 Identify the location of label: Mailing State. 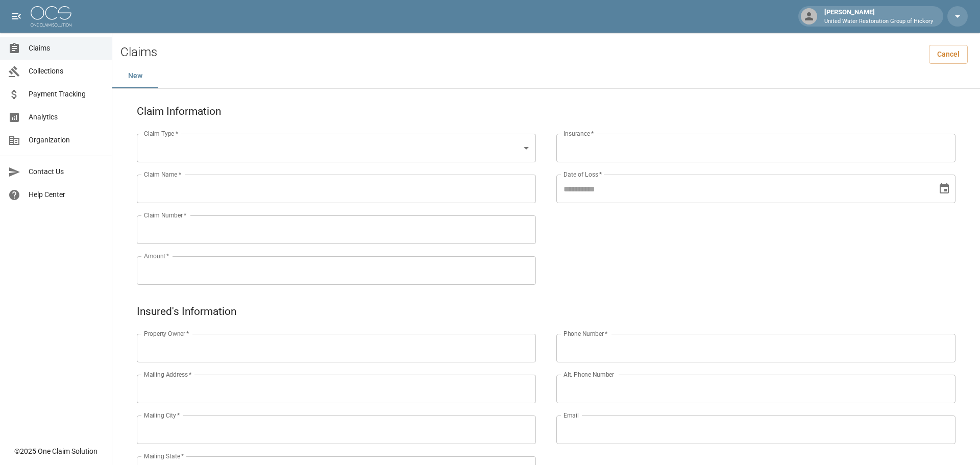
(164, 456).